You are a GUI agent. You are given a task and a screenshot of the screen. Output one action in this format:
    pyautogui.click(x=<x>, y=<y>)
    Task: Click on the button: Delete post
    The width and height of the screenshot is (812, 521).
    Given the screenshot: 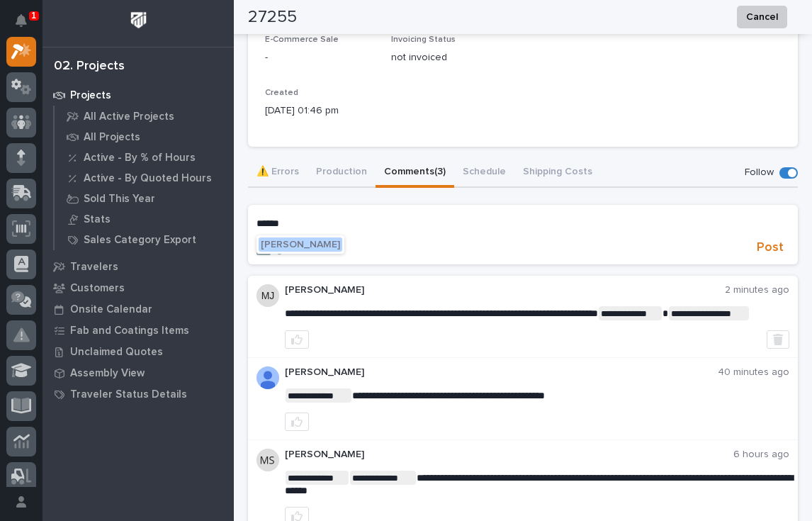 What is the action you would take?
    pyautogui.click(x=778, y=339)
    